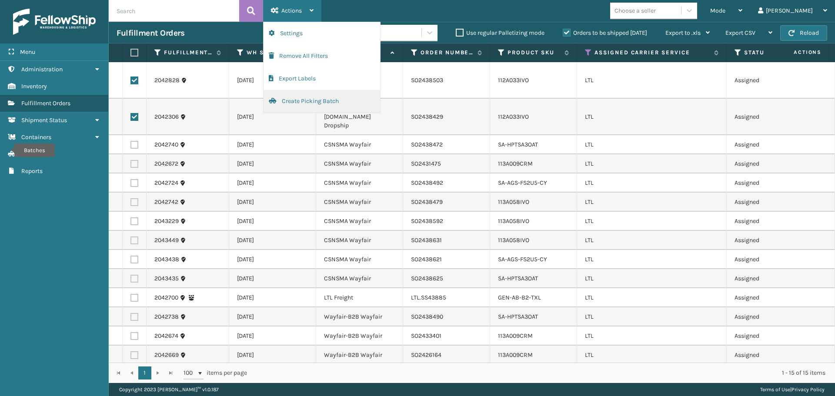 This screenshot has width=835, height=396. Describe the element at coordinates (447, 80) in the screenshot. I see `td: SO2438503` at that location.